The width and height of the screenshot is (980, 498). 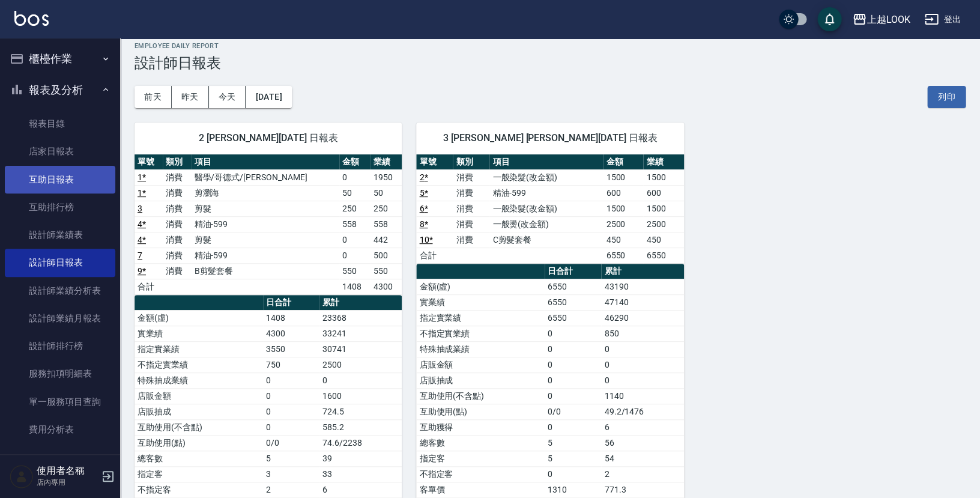 What do you see at coordinates (550, 63) in the screenshot?
I see `h3: 設計師日報表` at bounding box center [550, 63].